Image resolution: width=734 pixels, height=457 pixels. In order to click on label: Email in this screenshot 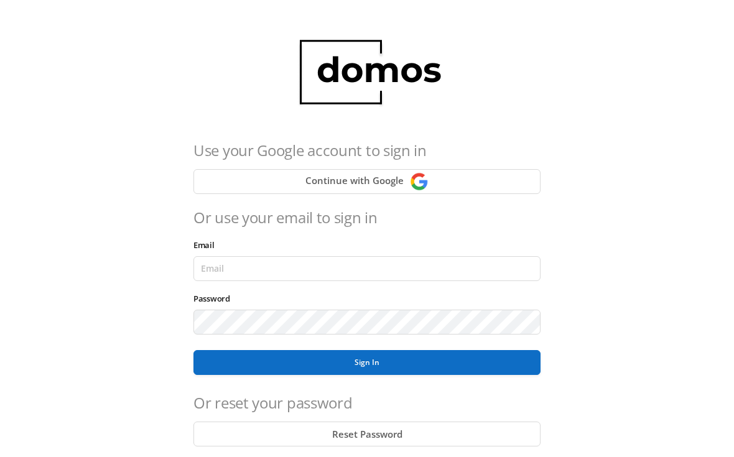, I will do `click(207, 245)`.